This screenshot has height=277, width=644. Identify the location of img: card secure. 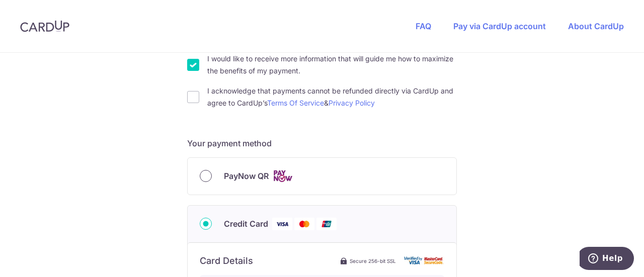
(424, 261).